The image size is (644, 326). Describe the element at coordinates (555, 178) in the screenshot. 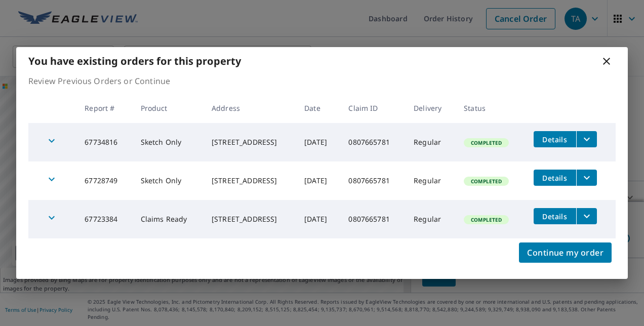

I see `button: detailsBtn-67728749` at that location.